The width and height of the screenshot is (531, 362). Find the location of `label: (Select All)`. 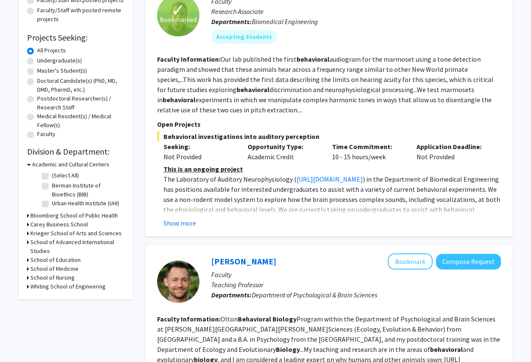

label: (Select All) is located at coordinates (66, 175).